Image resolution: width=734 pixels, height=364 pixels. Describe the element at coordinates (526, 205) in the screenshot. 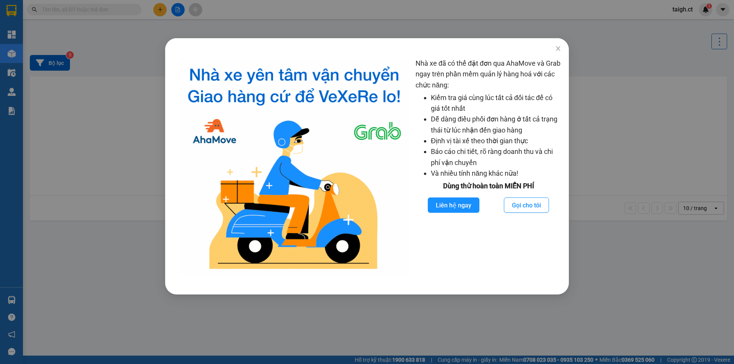

I see `button: Gọi cho tôi` at that location.